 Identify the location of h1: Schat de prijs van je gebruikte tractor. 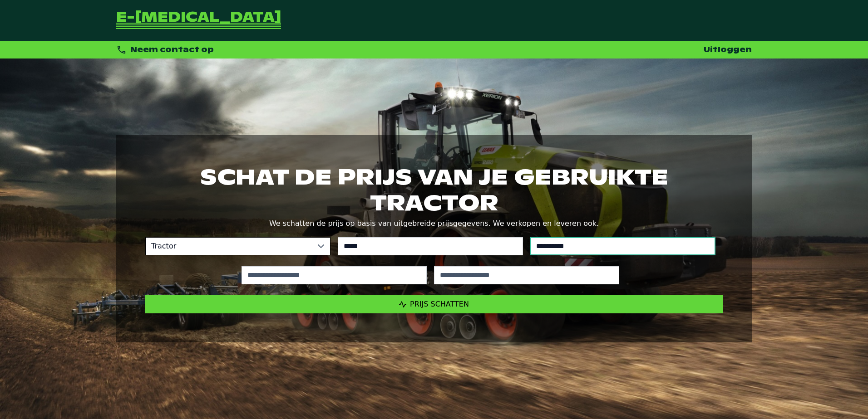
(434, 189).